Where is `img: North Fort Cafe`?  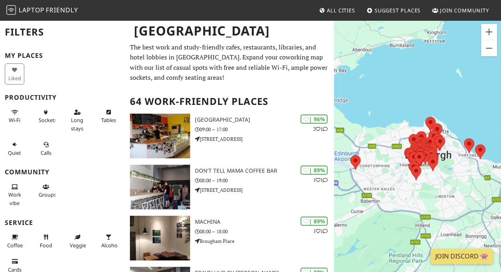
img: North Fort Cafe is located at coordinates (160, 136).